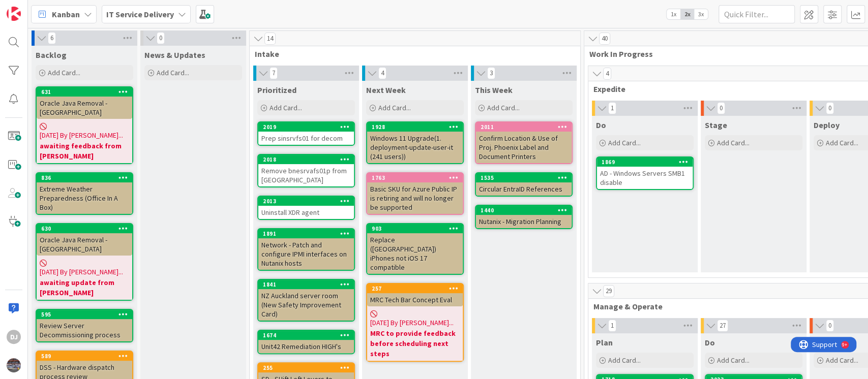  I want to click on span: 3x, so click(701, 14).